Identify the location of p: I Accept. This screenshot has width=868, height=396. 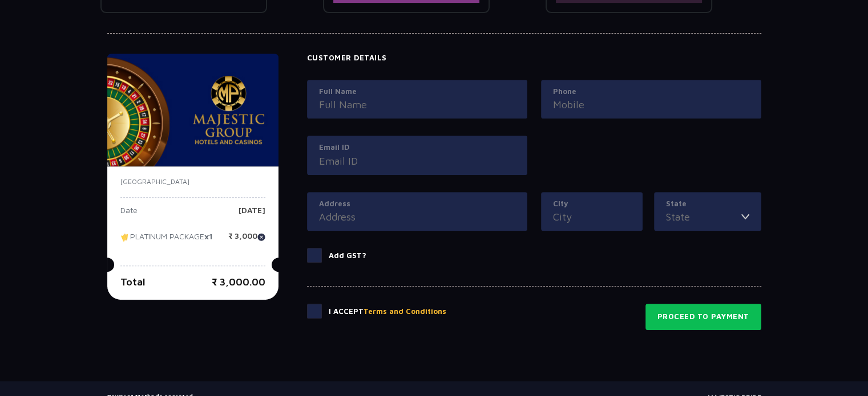
(387, 312).